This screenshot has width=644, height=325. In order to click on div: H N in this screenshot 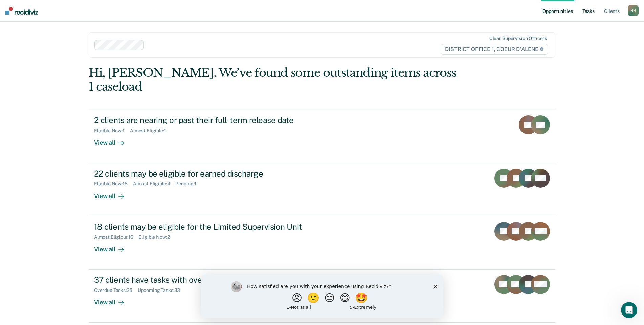, I will do `click(633, 10)`.